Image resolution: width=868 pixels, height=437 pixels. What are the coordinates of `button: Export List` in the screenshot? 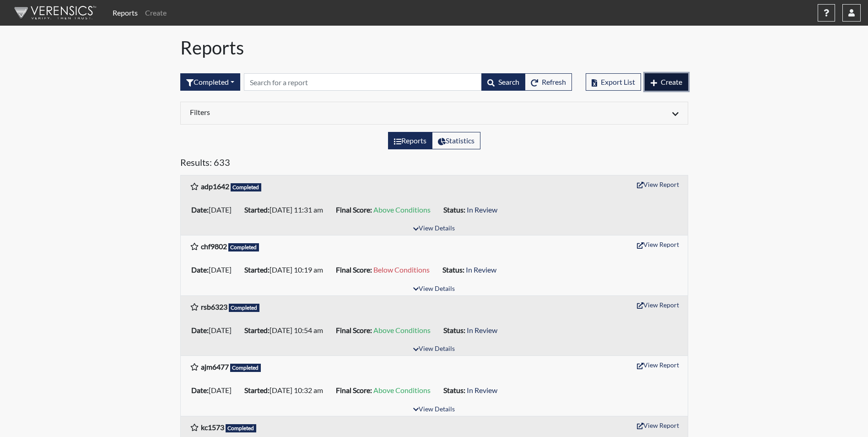 It's located at (613, 82).